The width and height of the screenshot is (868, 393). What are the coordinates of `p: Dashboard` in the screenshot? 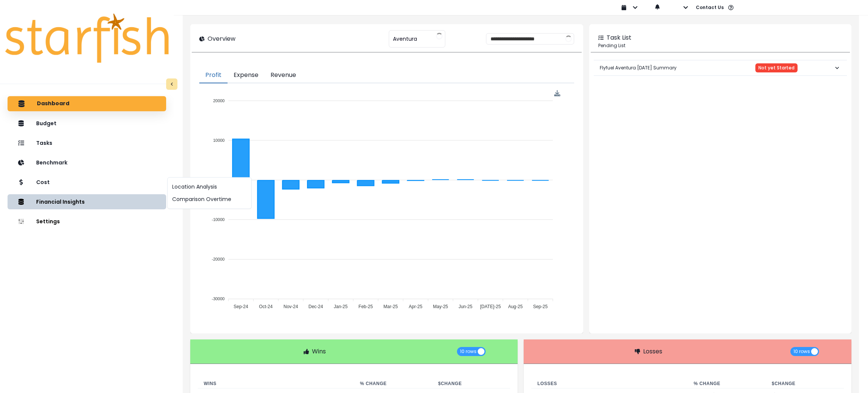 It's located at (53, 104).